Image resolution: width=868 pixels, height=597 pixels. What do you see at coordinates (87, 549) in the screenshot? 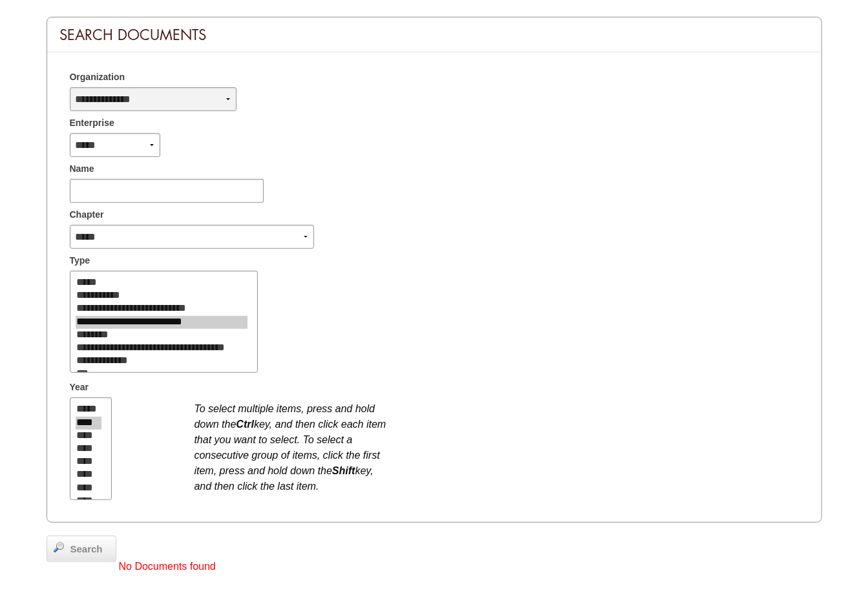
I see `span: Search` at bounding box center [87, 549].